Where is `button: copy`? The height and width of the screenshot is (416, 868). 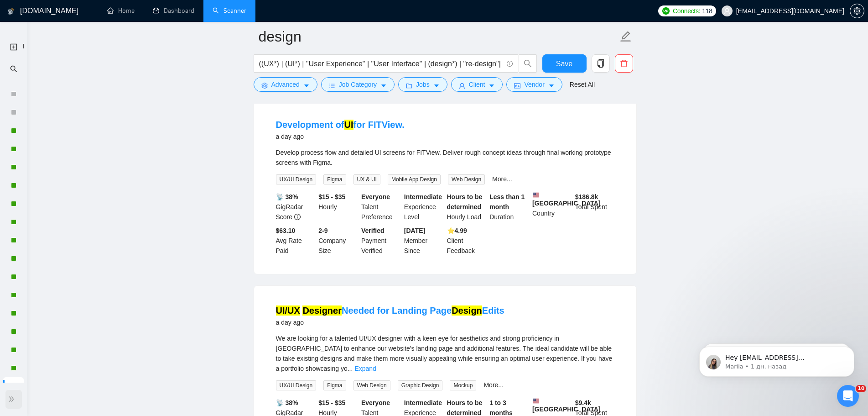 button: copy is located at coordinates (601, 64).